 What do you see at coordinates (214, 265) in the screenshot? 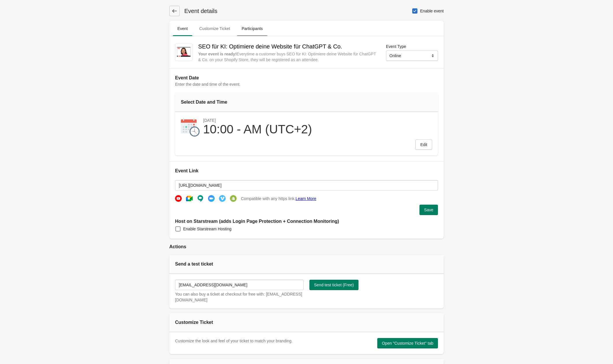
I see `div: Send a test ticket` at bounding box center [214, 265].